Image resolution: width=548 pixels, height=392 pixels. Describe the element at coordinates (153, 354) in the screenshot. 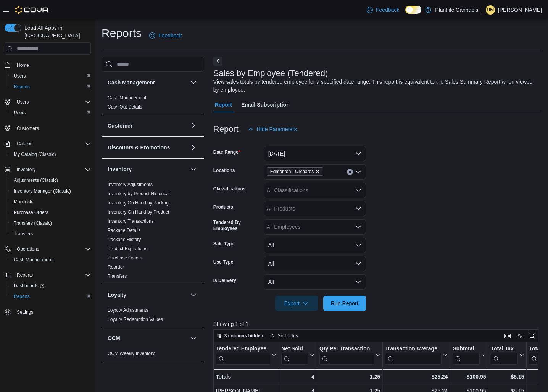

I see `div: OCM` at that location.